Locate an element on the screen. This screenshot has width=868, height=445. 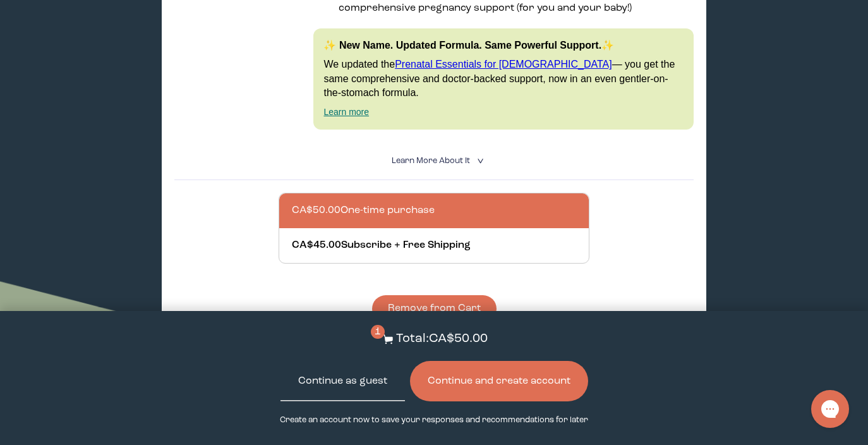
p: Total: CA$50.00 is located at coordinates (442, 339).